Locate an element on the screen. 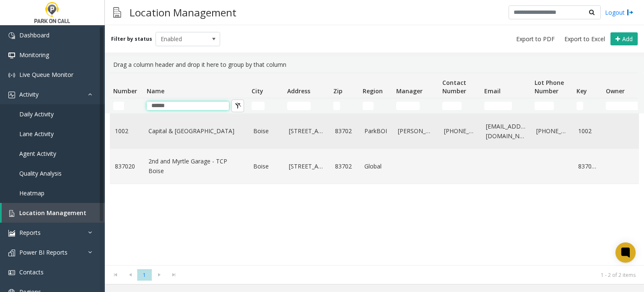  div: Data table is located at coordinates (374, 169).